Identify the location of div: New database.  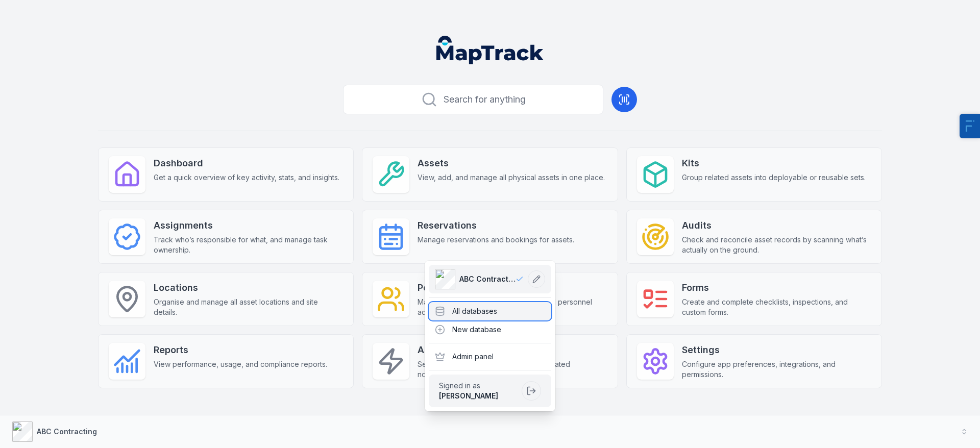
(490, 329).